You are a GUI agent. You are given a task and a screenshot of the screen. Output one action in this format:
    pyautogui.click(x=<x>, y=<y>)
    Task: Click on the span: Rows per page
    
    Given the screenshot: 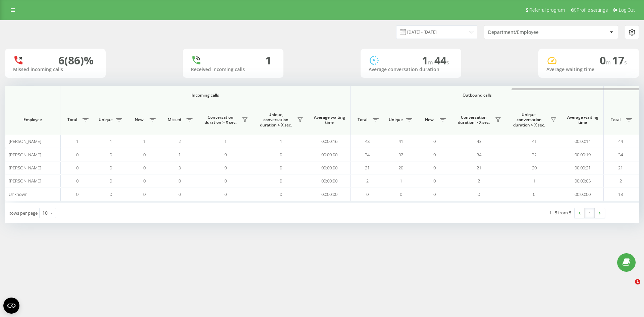 What is the action you would take?
    pyautogui.click(x=23, y=213)
    